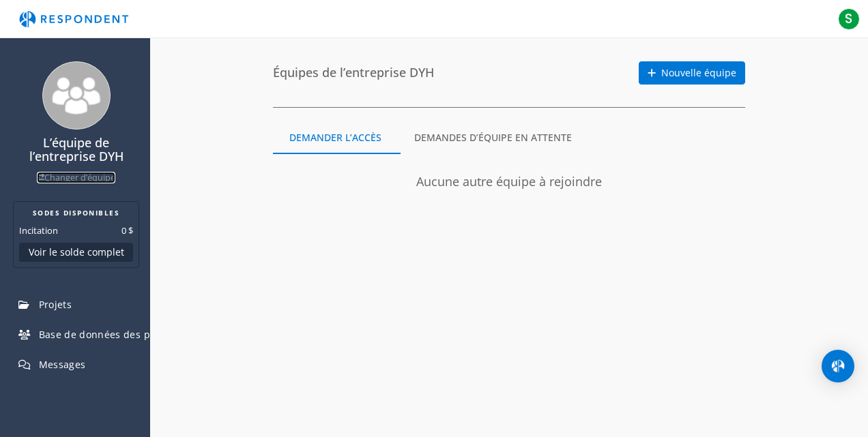  Describe the element at coordinates (76, 150) in the screenshot. I see `h4: L’équipe de l’entreprise DYH` at that location.